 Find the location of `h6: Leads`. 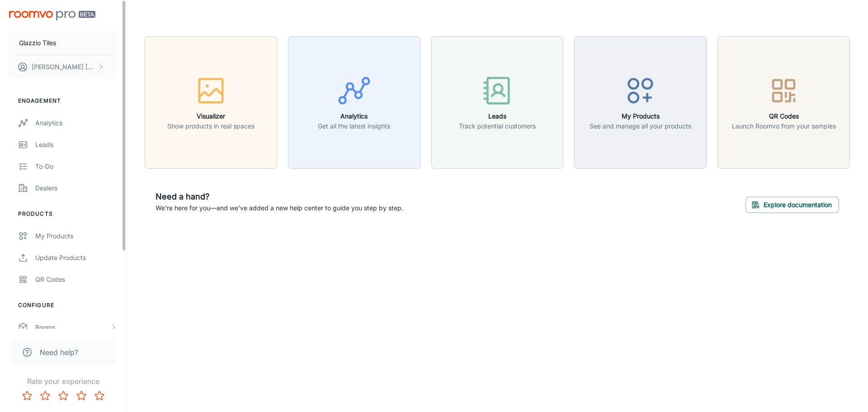

h6: Leads is located at coordinates (497, 116).